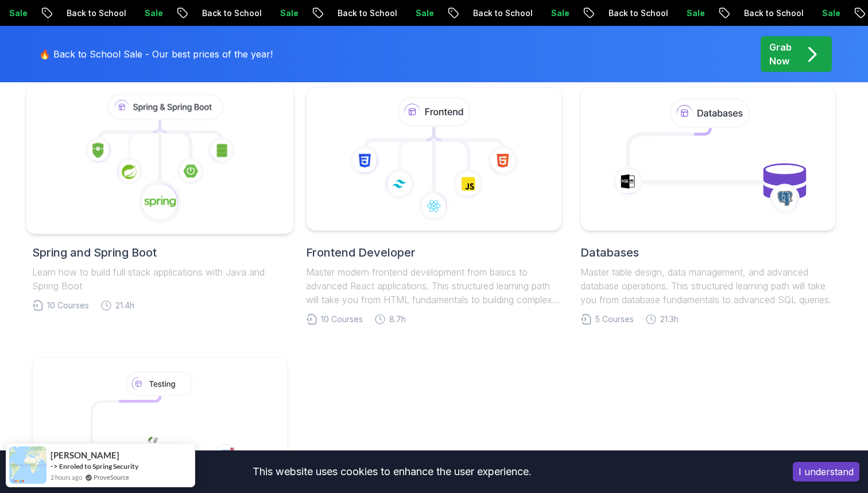 The height and width of the screenshot is (493, 868). Describe the element at coordinates (434, 206) in the screenshot. I see `a: Frontend DeveloperMaster modern frontend development from basics to advanced React applications. ...` at that location.